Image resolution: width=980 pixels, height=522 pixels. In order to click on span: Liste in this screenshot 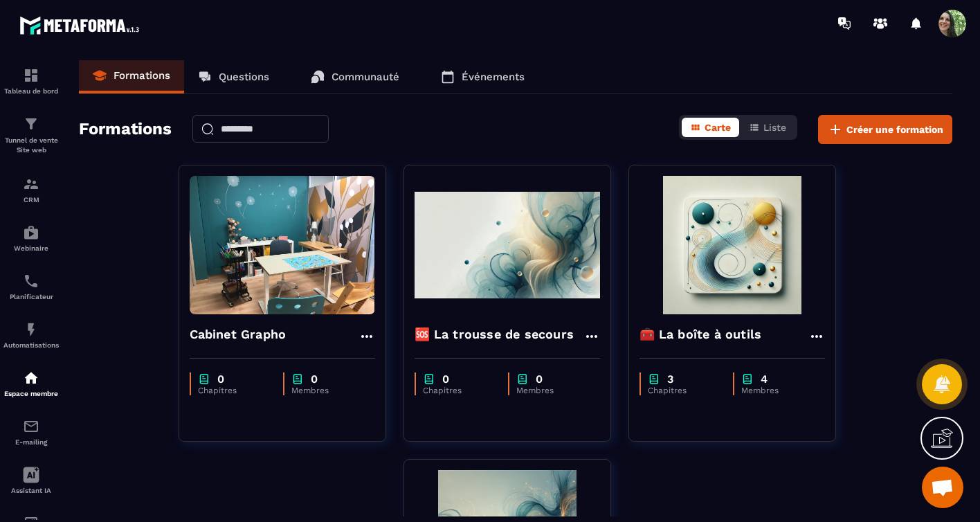, I will do `click(775, 127)`.